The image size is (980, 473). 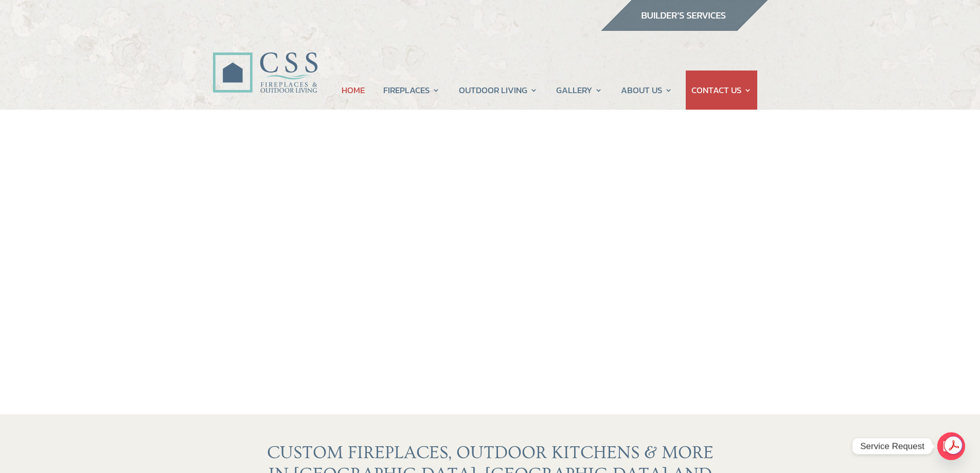 What do you see at coordinates (721, 90) in the screenshot?
I see `a: CONTACT US` at bounding box center [721, 90].